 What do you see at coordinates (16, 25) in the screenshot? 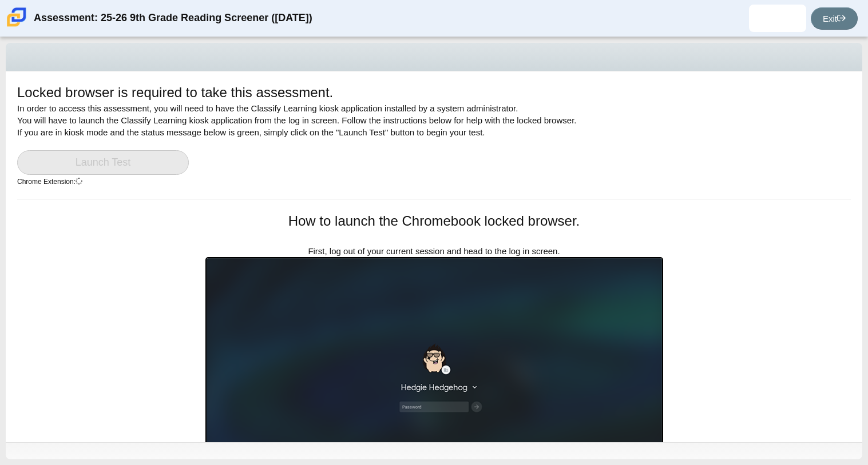
I see `a: Carmen School of Science & Technology` at bounding box center [16, 25].